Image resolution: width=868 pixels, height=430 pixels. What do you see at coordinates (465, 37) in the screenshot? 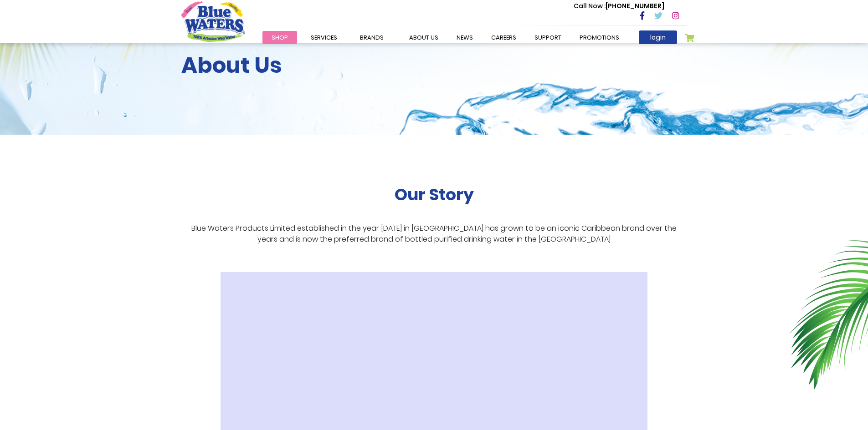
I see `a: News` at bounding box center [465, 37].